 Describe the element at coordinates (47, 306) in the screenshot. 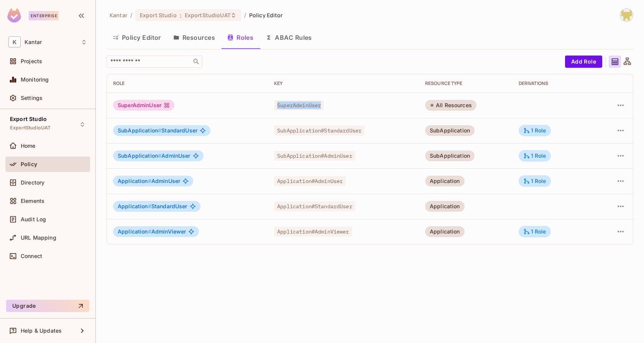

I see `button: Upgrade` at that location.